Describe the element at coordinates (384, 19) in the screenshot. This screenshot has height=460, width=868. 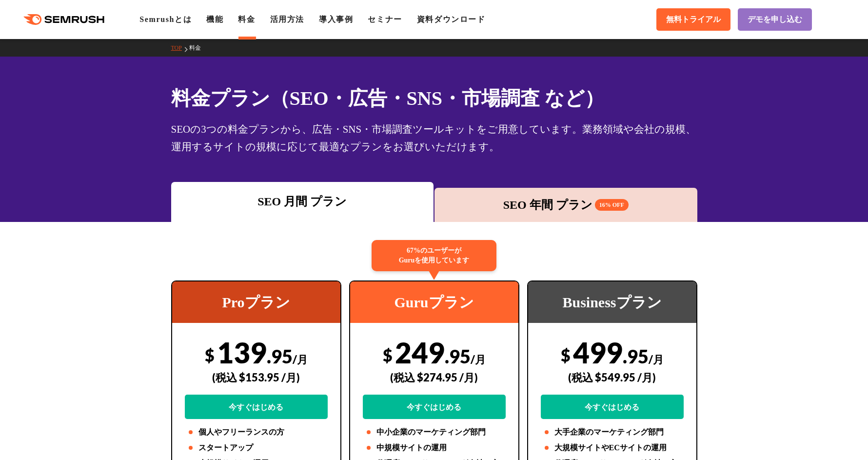
I see `a: セミナー` at that location.